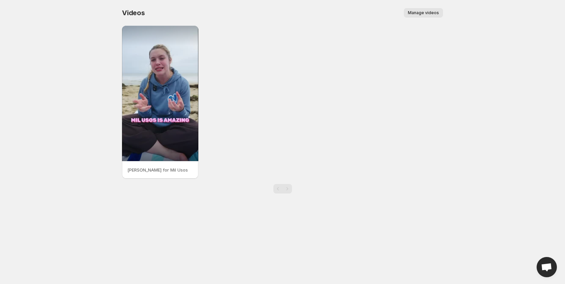  What do you see at coordinates (424, 13) in the screenshot?
I see `button: Manage videos` at bounding box center [424, 13].